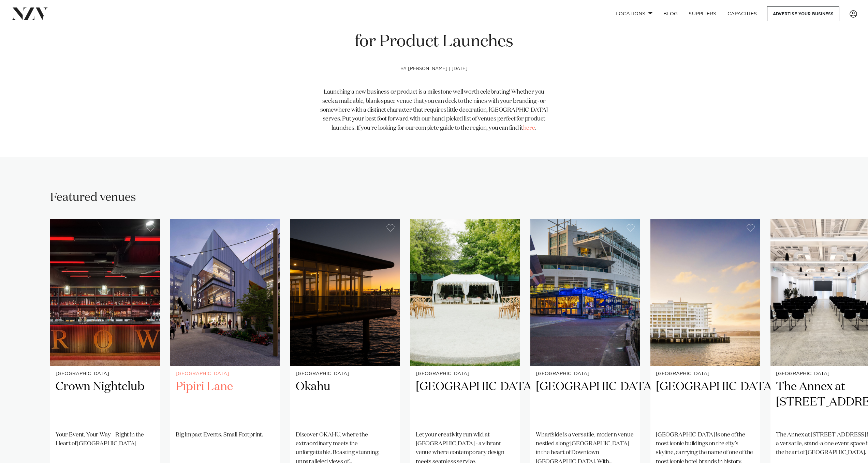 The height and width of the screenshot is (463, 868). What do you see at coordinates (225, 436) in the screenshot?
I see `p: Big Impact Events. Small Footprint.` at bounding box center [225, 436].